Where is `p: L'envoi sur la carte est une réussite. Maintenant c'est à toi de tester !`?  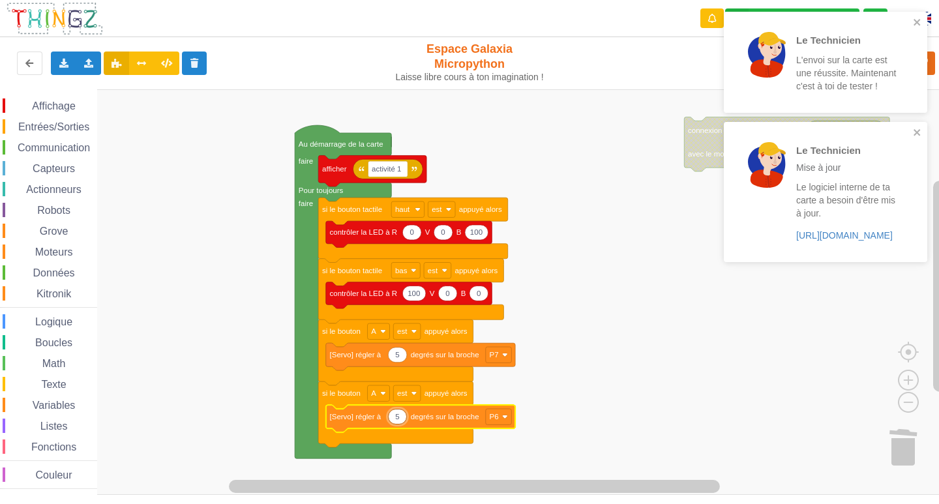
p: L'envoi sur la carte est une réussite. Maintenant c'est à toi de tester ! is located at coordinates (847, 73).